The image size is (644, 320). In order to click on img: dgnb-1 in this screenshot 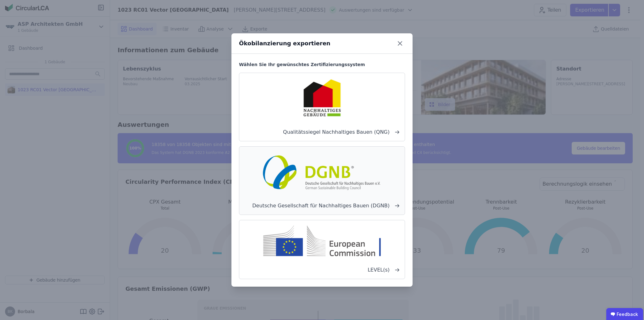, I will do `click(322, 172)`.